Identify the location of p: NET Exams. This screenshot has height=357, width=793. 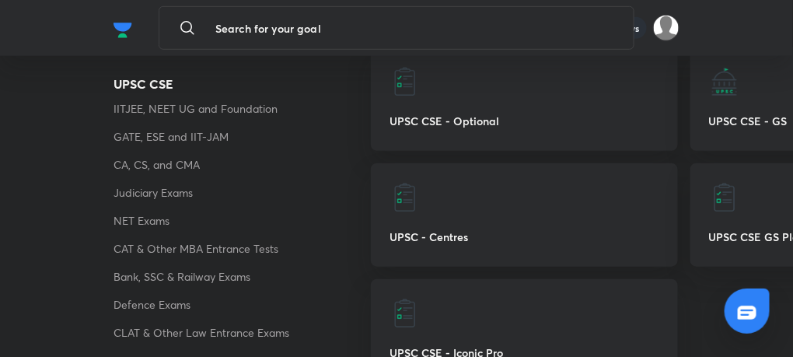
(242, 221).